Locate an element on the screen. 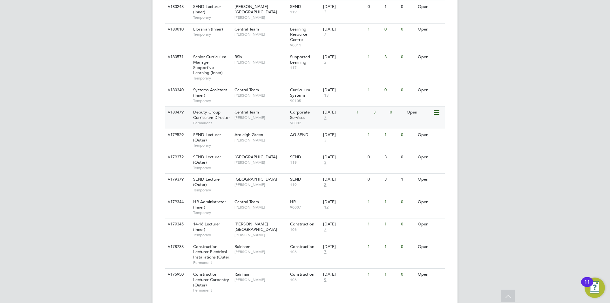  span: AG SEND is located at coordinates (299, 134).